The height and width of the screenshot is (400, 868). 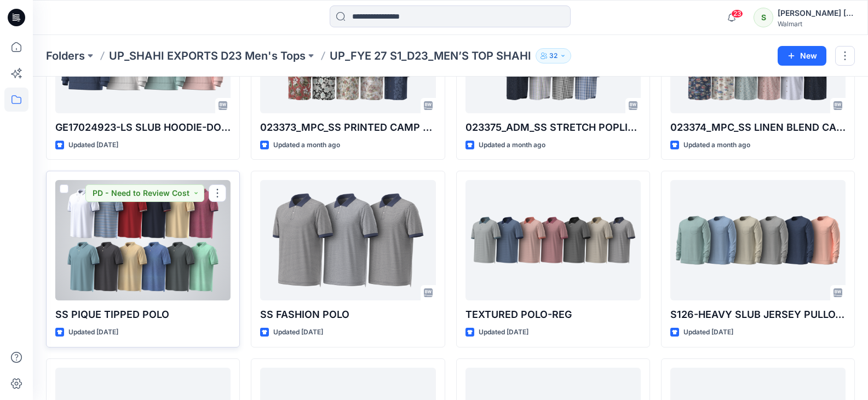 What do you see at coordinates (143, 315) in the screenshot?
I see `p: SS PIQUE TIPPED POLO` at bounding box center [143, 315].